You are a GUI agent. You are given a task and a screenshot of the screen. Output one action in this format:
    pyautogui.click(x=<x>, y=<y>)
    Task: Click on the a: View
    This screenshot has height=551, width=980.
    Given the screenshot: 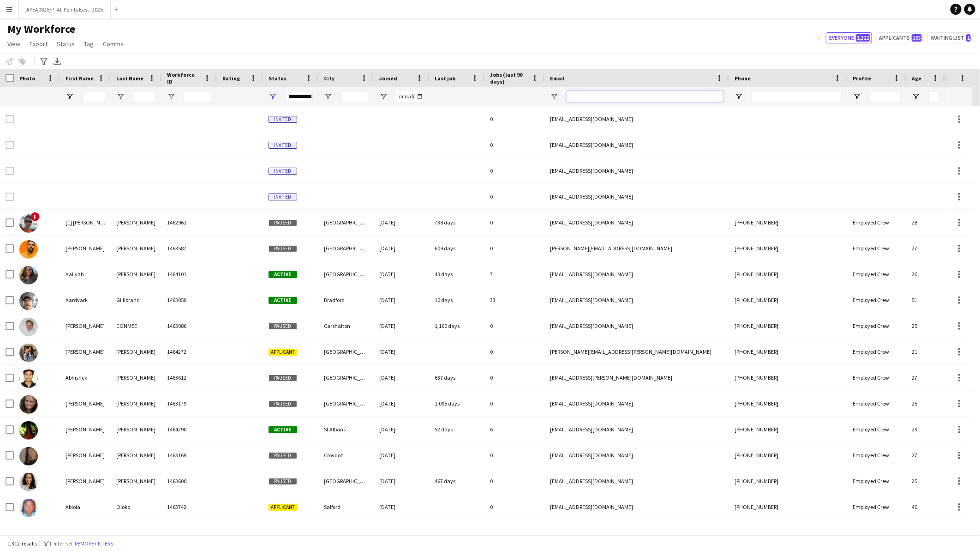 What is the action you would take?
    pyautogui.click(x=14, y=44)
    